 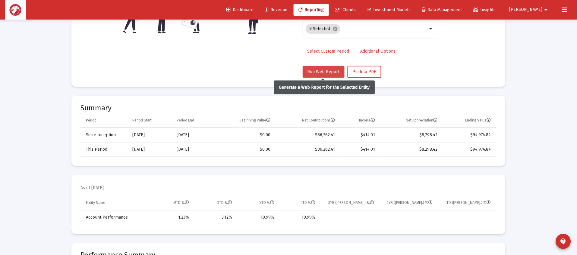 What do you see at coordinates (299, 204) in the screenshot?
I see `td: Column ITD %` at bounding box center [299, 204].